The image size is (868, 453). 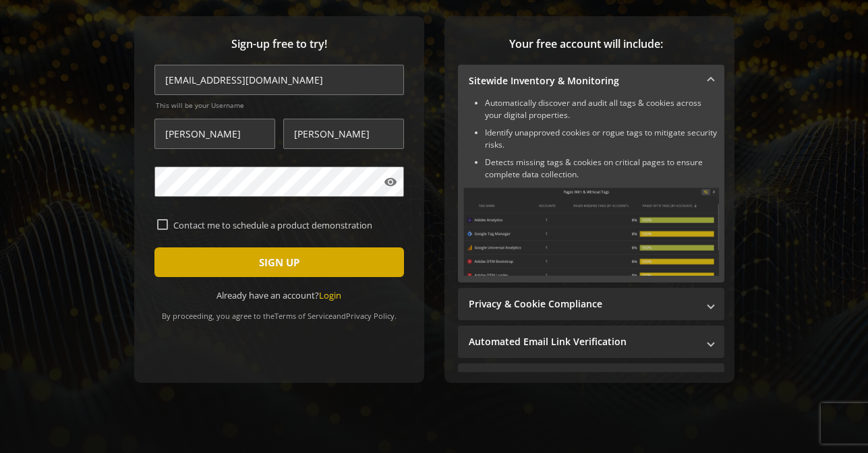 What do you see at coordinates (391, 182) in the screenshot?
I see `mat-icon: visibility` at bounding box center [391, 182].